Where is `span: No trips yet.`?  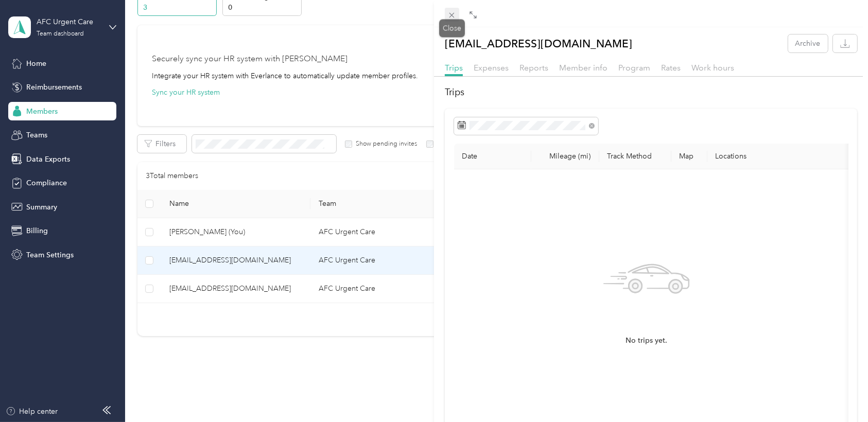
span: No trips yet. is located at coordinates (646, 341).